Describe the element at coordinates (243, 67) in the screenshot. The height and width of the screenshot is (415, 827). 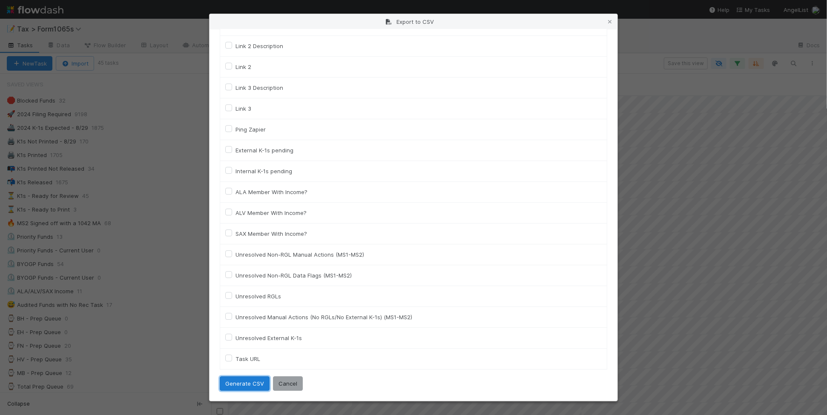
I see `label: Link 2` at that location.